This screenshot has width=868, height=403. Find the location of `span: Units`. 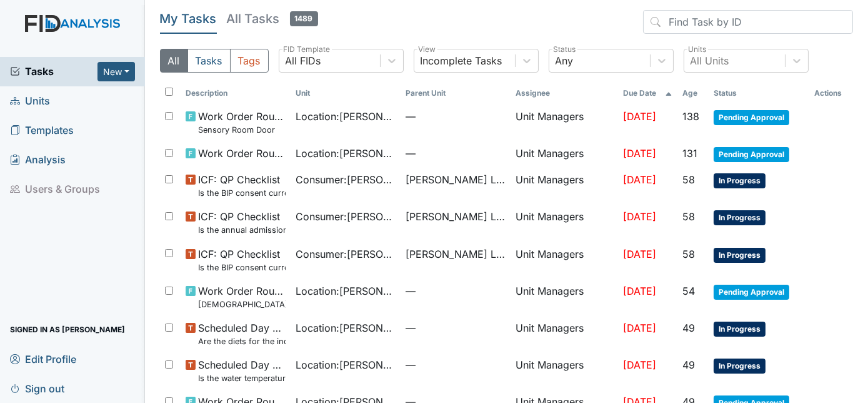

span: Units is located at coordinates (30, 101).